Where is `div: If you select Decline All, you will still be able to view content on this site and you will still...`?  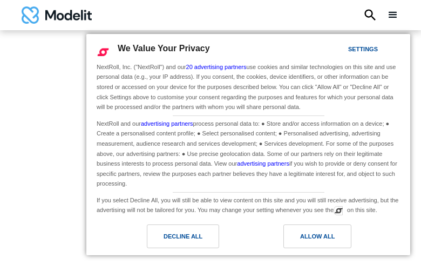
div: If you select Decline All, you will still be able to view content on this site and you will still... is located at coordinates (248, 204).